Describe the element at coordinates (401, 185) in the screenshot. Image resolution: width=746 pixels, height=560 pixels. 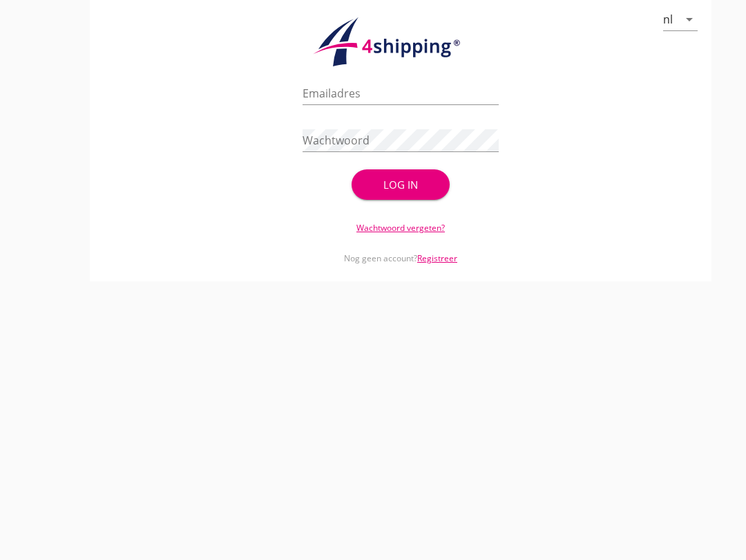
I see `div: Log in` at that location.